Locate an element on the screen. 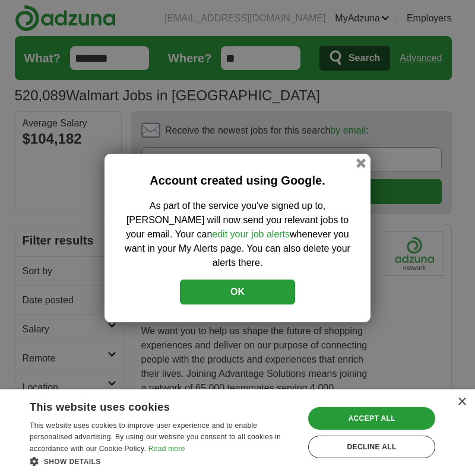  div: Accept all is located at coordinates (372, 418).